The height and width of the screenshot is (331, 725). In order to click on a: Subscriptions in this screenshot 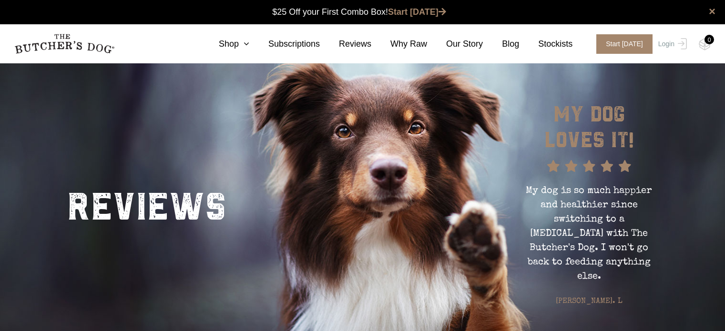, I will do `click(285, 44)`.